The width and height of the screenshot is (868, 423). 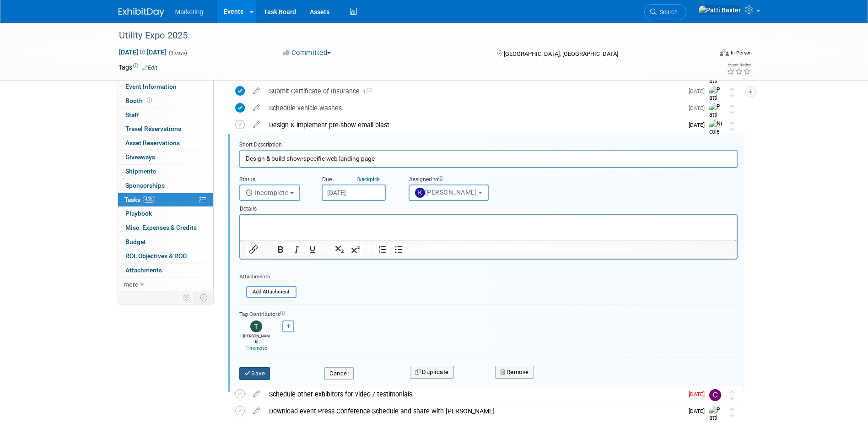 What do you see at coordinates (383, 249) in the screenshot?
I see `button: Numbered list` at bounding box center [383, 249].